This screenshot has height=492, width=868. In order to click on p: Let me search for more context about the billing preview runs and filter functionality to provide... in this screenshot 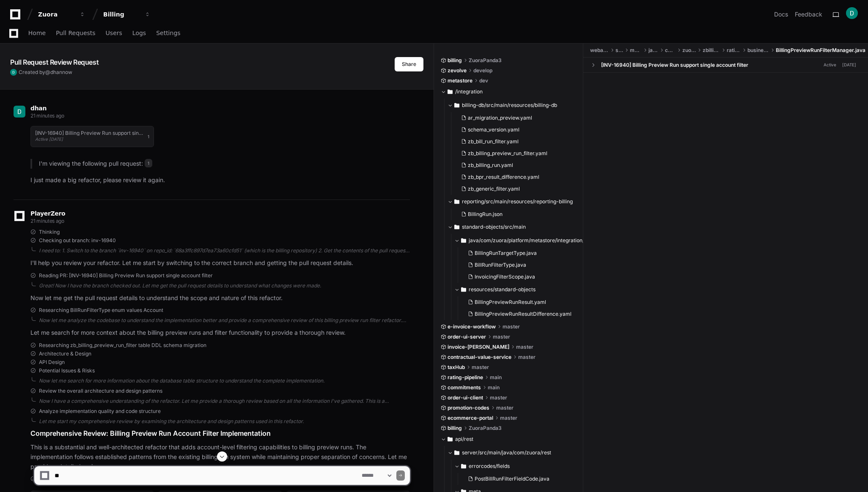, I will do `click(220, 333)`.